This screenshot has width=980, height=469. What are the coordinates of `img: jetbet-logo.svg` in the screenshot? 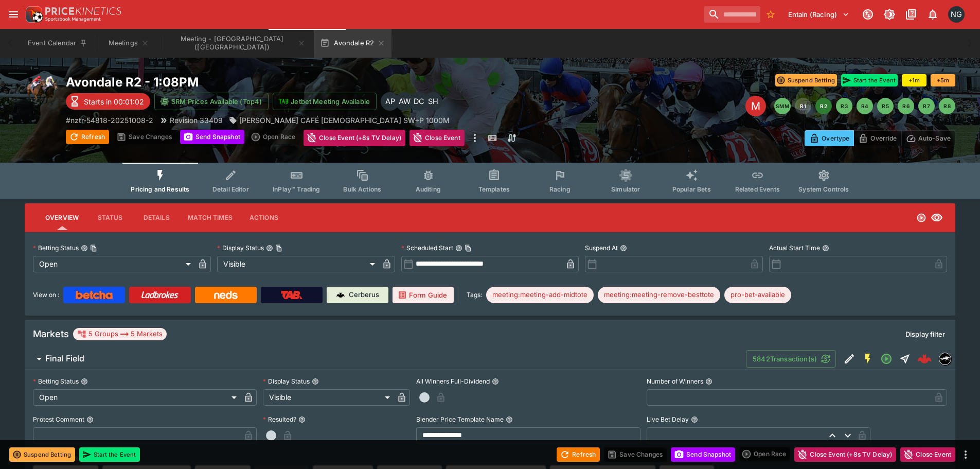 It's located at (284, 101).